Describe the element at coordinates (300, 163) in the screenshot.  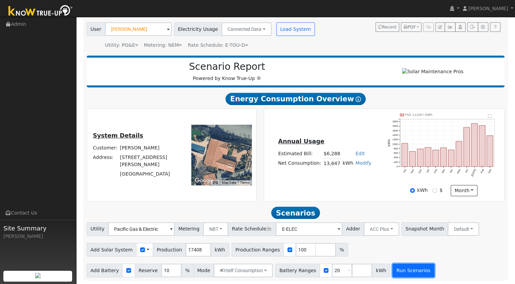
I see `td: Net Consumption:` at that location.